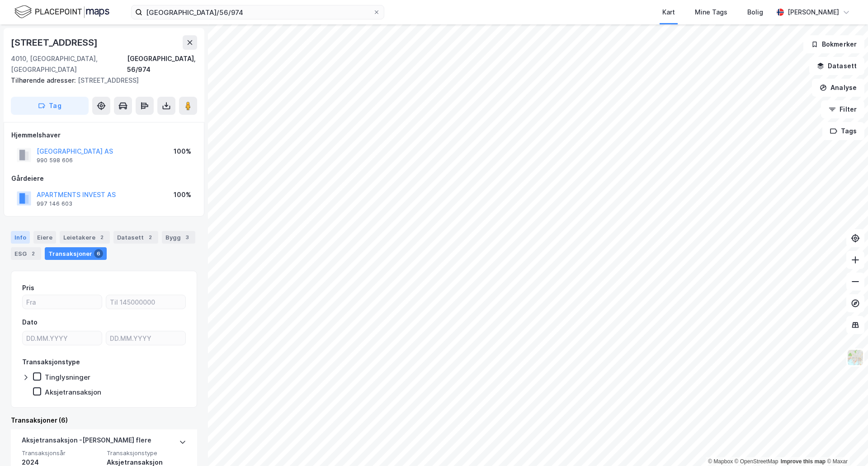 This screenshot has width=868, height=466. What do you see at coordinates (187, 238) in the screenshot?
I see `div: 3` at bounding box center [187, 238].